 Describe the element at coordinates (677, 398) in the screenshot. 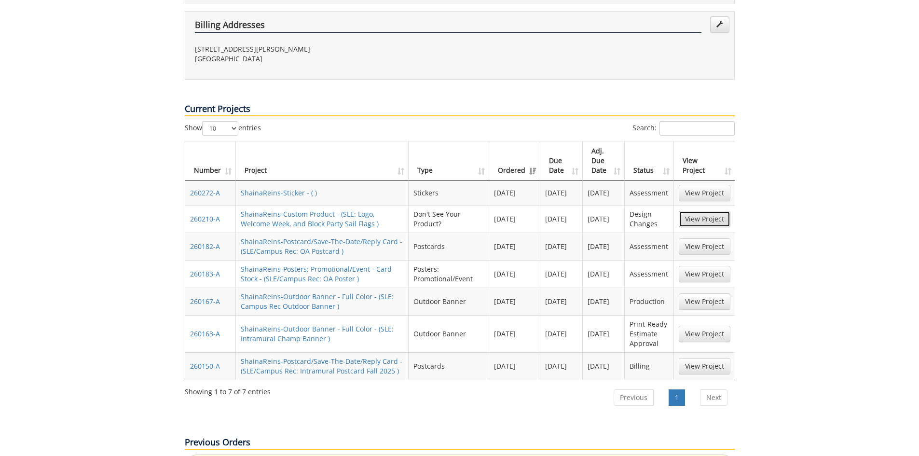

I see `a: 1` at that location.